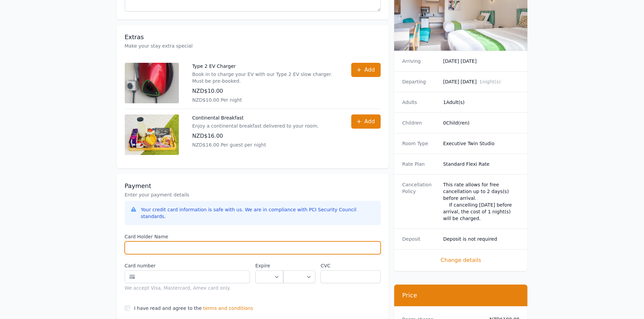 This screenshot has height=319, width=644. Describe the element at coordinates (481, 164) in the screenshot. I see `dd: Standard Flexi Rate` at that location.